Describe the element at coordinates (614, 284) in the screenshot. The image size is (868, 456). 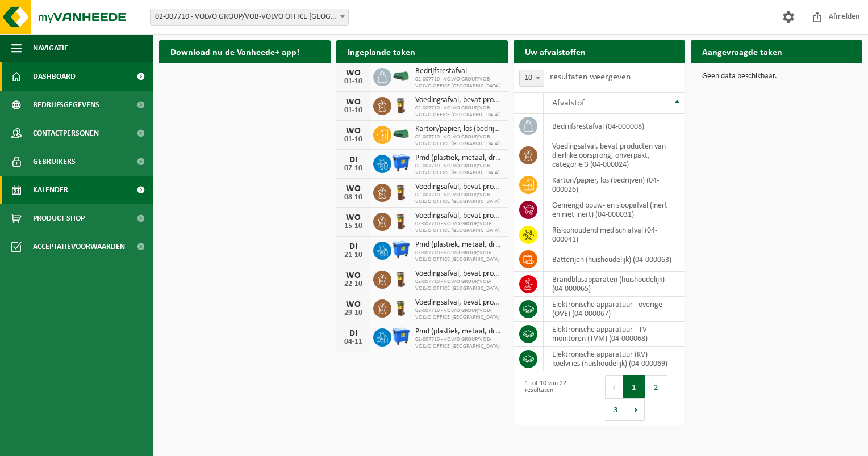
I see `td: brandblusapparaten (huishoudelijk) (04-000065)` at that location.